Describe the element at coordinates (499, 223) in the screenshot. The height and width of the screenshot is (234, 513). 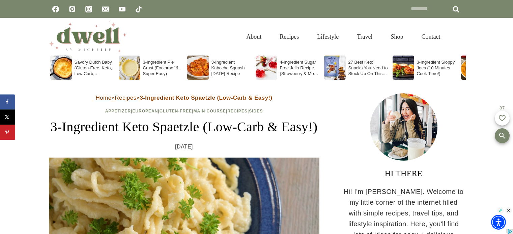
I see `div: Accessibility Menu` at that location.